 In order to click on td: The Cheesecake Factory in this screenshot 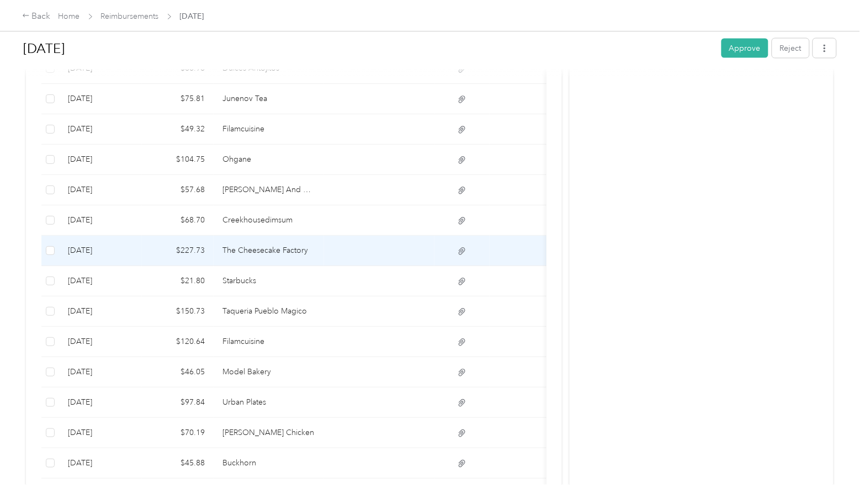, I will do `click(269, 251)`.